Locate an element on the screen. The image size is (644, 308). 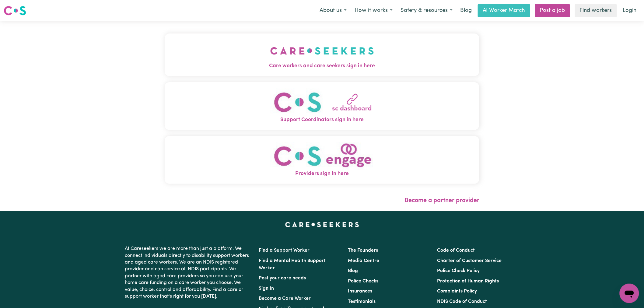
a: Become a partner provider is located at coordinates (442, 201).